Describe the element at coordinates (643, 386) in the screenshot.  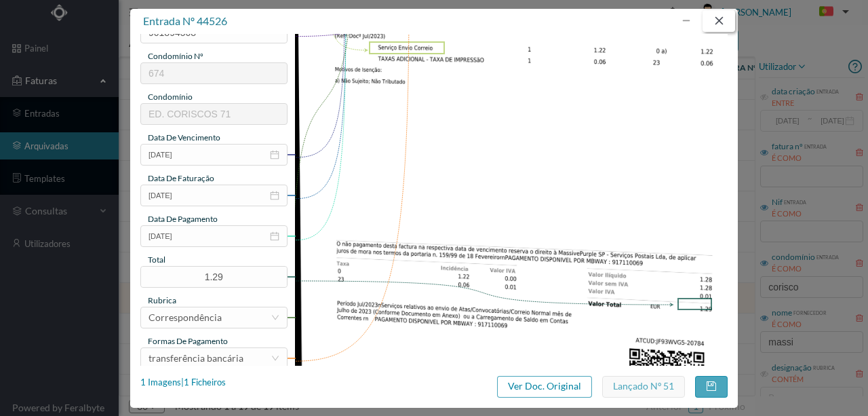
I see `button: Lançado nº 51` at that location.